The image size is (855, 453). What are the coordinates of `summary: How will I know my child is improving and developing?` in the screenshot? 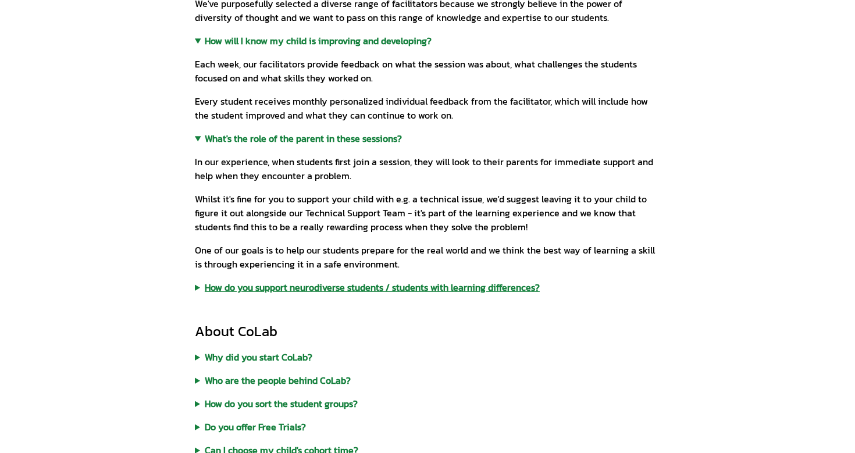 It's located at (427, 41).